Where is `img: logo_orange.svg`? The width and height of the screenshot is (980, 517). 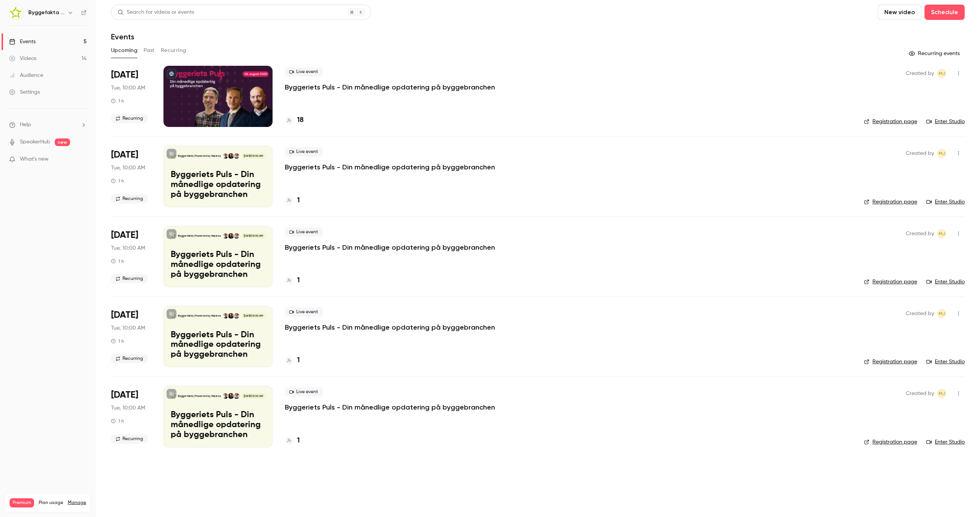 img: logo_orange.svg is located at coordinates (16, 16).